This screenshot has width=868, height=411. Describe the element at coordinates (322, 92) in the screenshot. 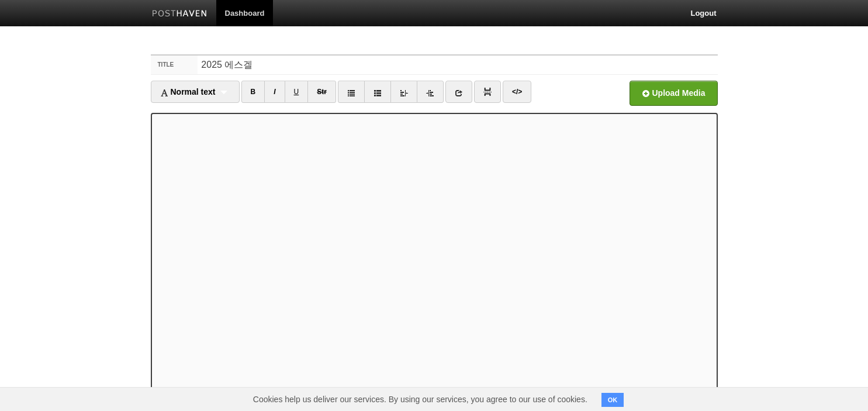

I see `del: Str` at that location.